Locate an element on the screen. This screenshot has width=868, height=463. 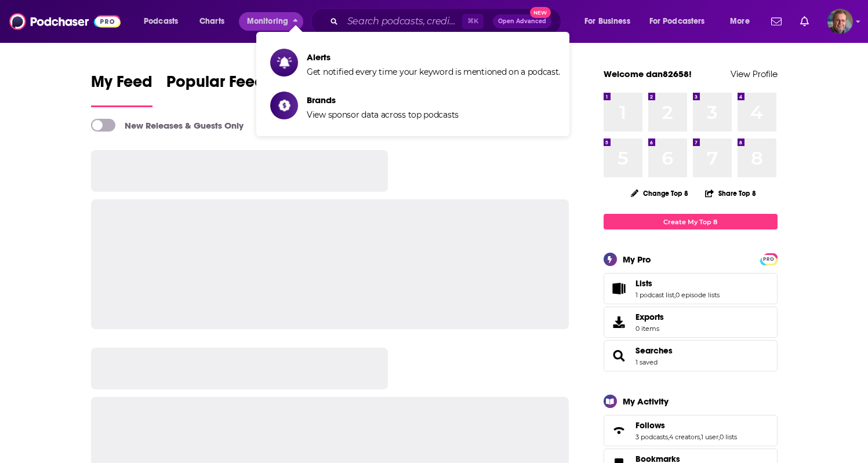
span: Podcasts is located at coordinates (160, 21).